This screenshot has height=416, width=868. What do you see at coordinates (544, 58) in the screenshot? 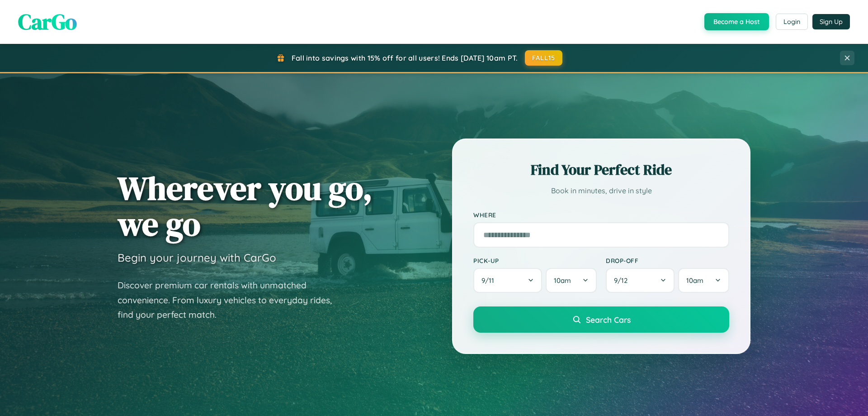
I see `button: FALL15` at bounding box center [544, 58].